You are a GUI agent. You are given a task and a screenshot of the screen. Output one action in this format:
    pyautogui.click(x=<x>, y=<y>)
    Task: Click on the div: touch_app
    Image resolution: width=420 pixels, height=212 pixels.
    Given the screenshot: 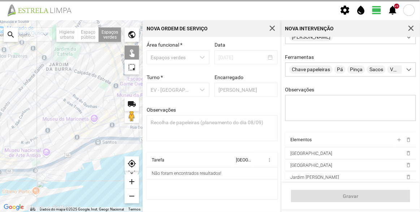 What is the action you would take?
    pyautogui.click(x=132, y=53)
    